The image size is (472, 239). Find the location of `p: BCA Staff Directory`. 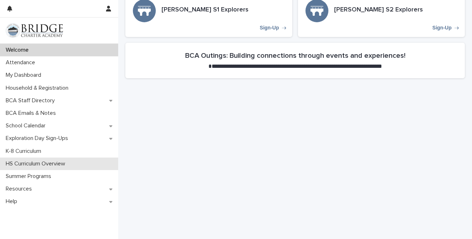

p: BCA Staff Directory is located at coordinates (32, 100).